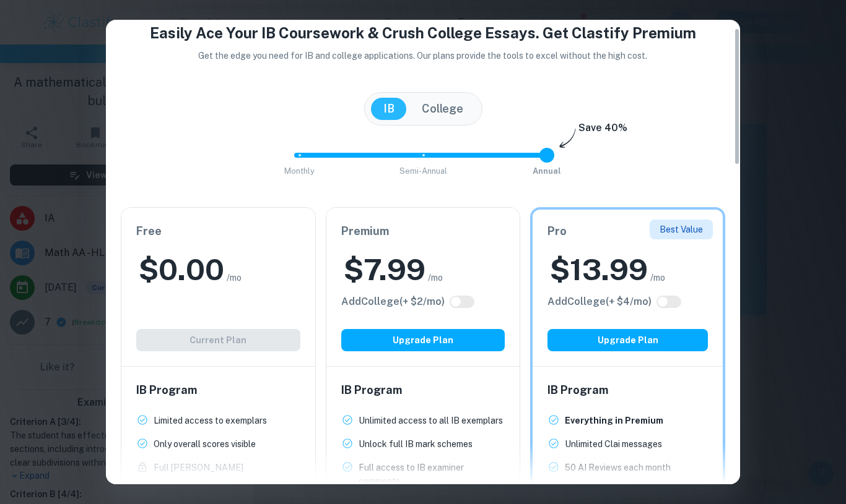  What do you see at coordinates (205, 445) in the screenshot?
I see `p: Only overall scores visible` at bounding box center [205, 445].